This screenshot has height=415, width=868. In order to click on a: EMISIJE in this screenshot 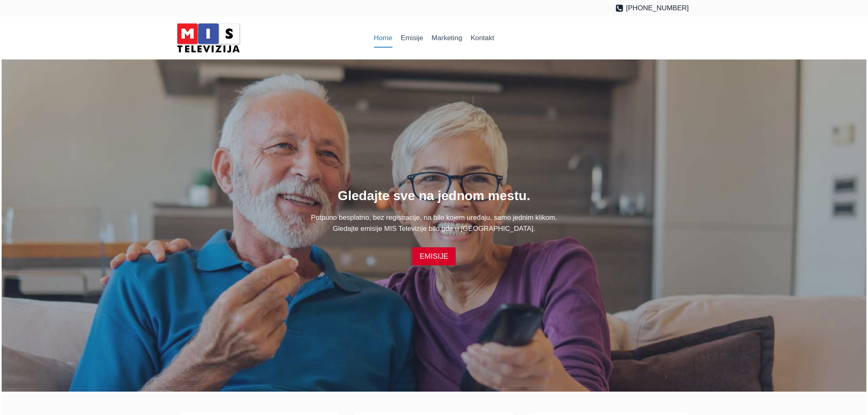, I will do `click(434, 256)`.